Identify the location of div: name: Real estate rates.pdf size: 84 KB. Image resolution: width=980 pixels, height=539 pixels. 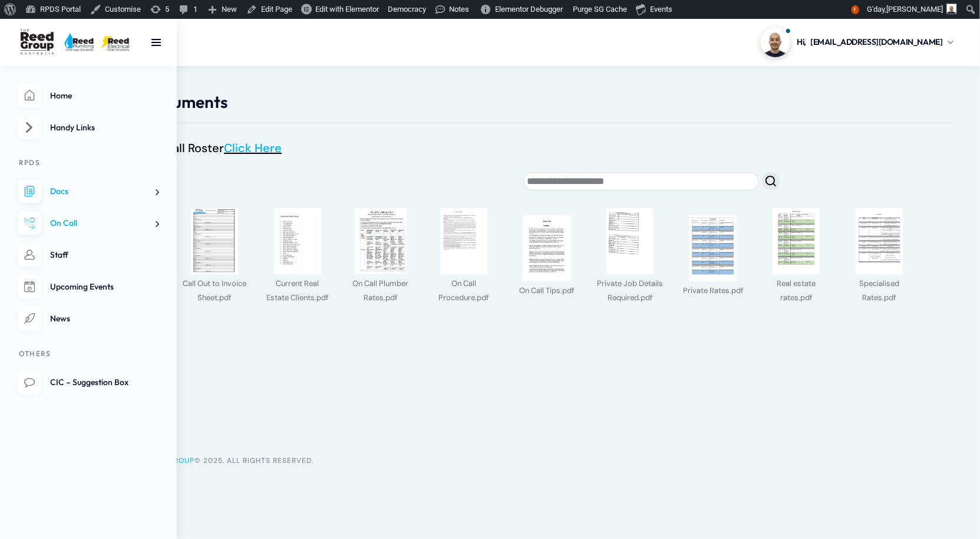
(796, 256).